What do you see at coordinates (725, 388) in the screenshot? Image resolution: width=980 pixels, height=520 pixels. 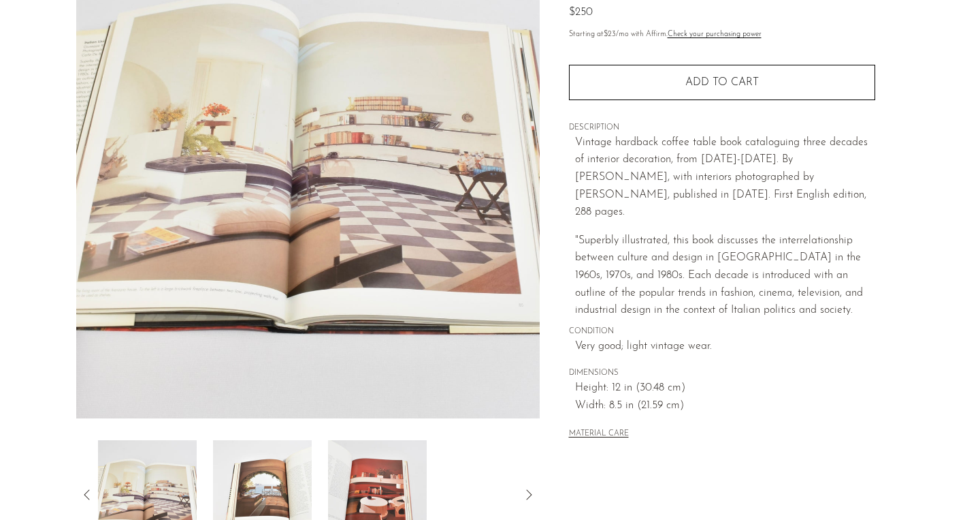 I see `span: Height: 12 in (30.48 cm)` at bounding box center [725, 388].